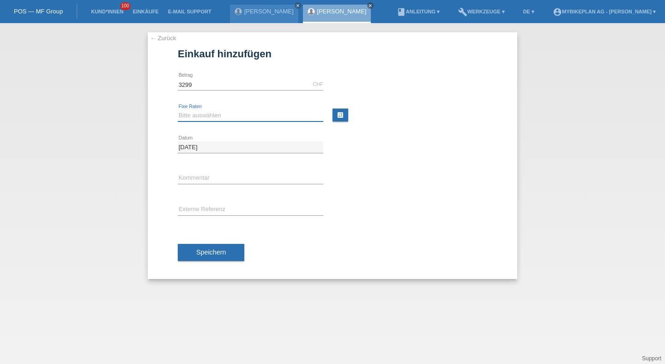  I want to click on a: buildWerkzeuge ▾, so click(481, 12).